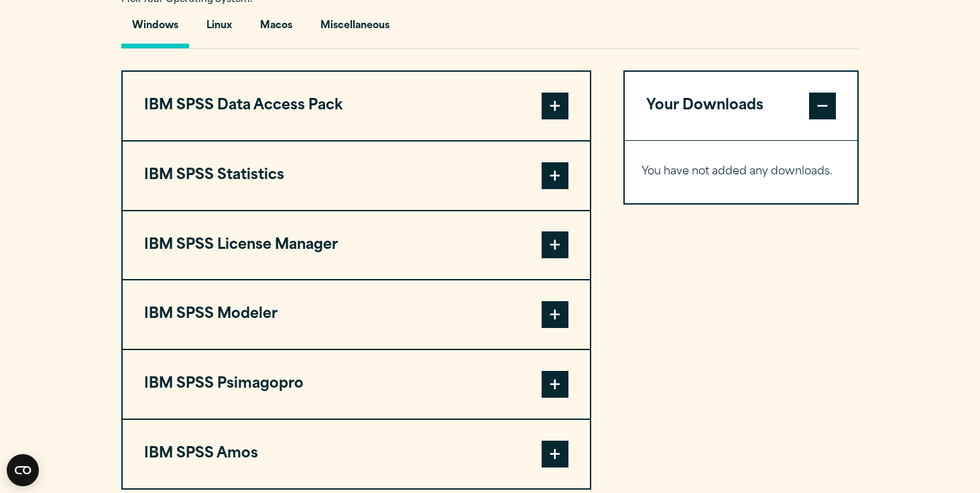 The width and height of the screenshot is (980, 493). What do you see at coordinates (155, 29) in the screenshot?
I see `button: Windows` at bounding box center [155, 29].